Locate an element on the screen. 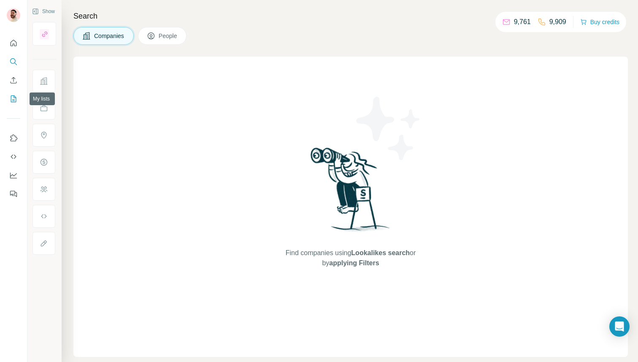  span: Lookalikes search is located at coordinates (380, 252).